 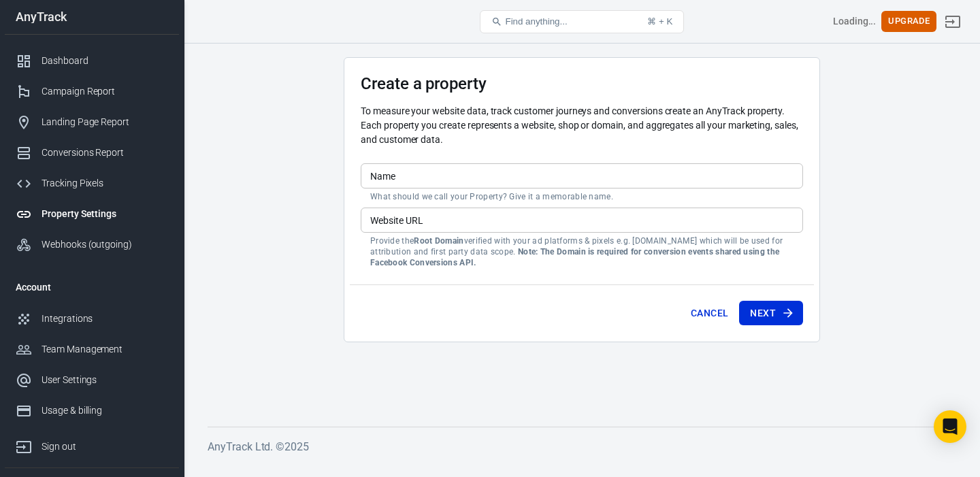 I want to click on a: Integrations, so click(x=92, y=318).